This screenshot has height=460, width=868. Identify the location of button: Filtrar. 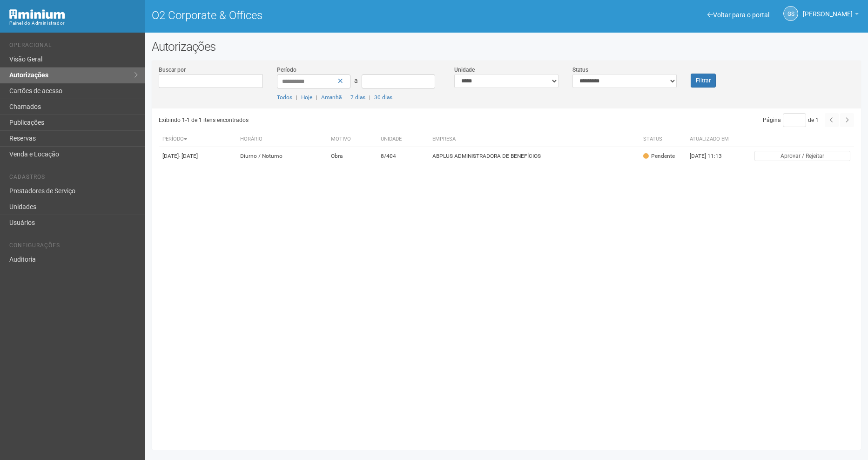
(704, 80).